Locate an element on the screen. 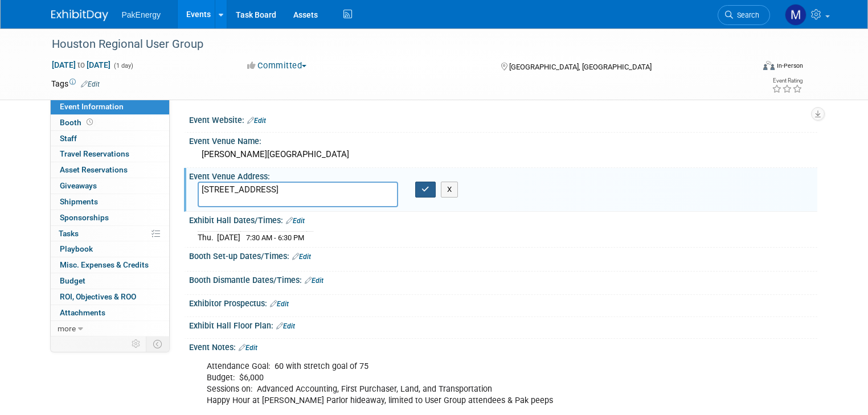  span: Attachments is located at coordinates (83, 312).